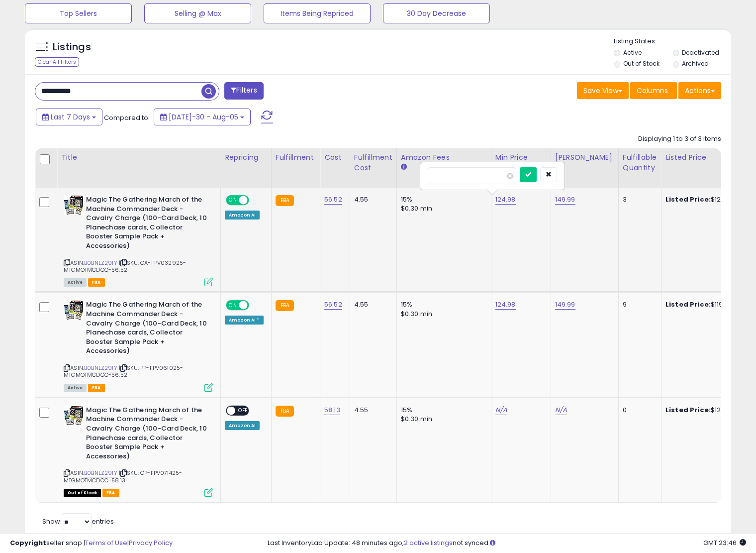 This screenshot has width=756, height=553. I want to click on span: Compared to:, so click(127, 117).